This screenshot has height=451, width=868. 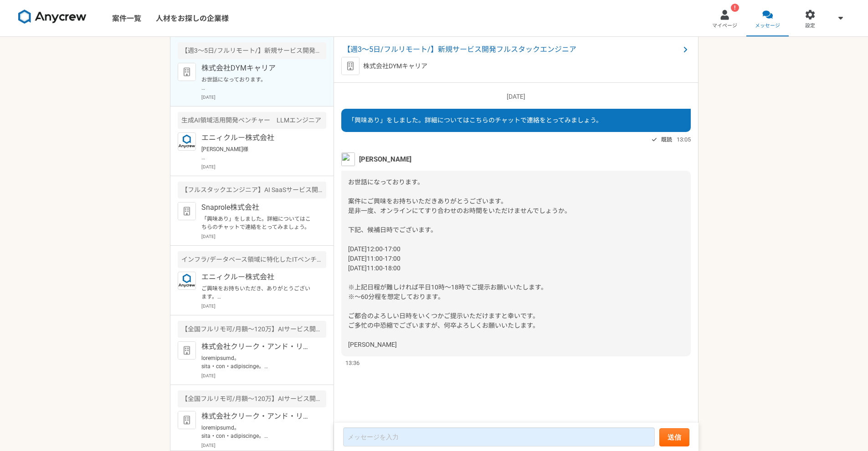 What do you see at coordinates (810, 26) in the screenshot?
I see `span: 設定` at bounding box center [810, 26].